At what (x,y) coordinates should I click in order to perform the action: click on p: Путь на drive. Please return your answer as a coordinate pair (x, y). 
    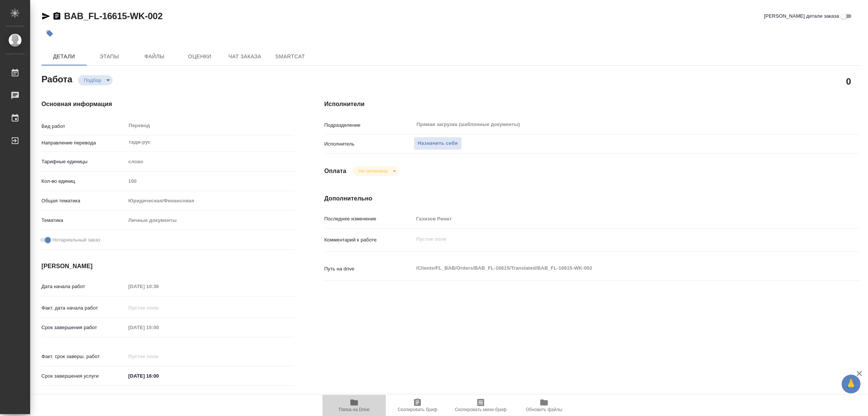
    Looking at the image, I should click on (369, 269).